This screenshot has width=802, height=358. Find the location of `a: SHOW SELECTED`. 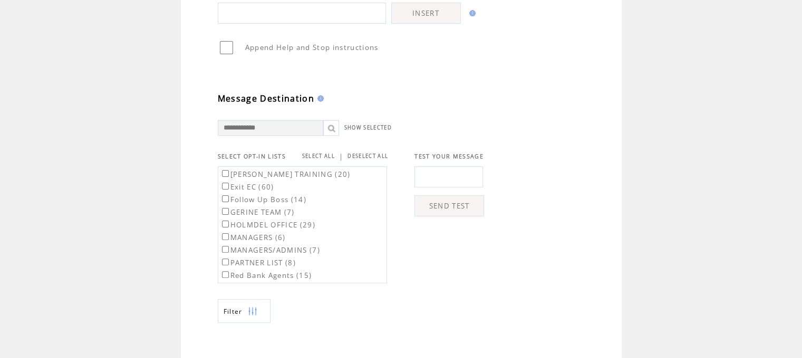

a: SHOW SELECTED is located at coordinates (368, 128).